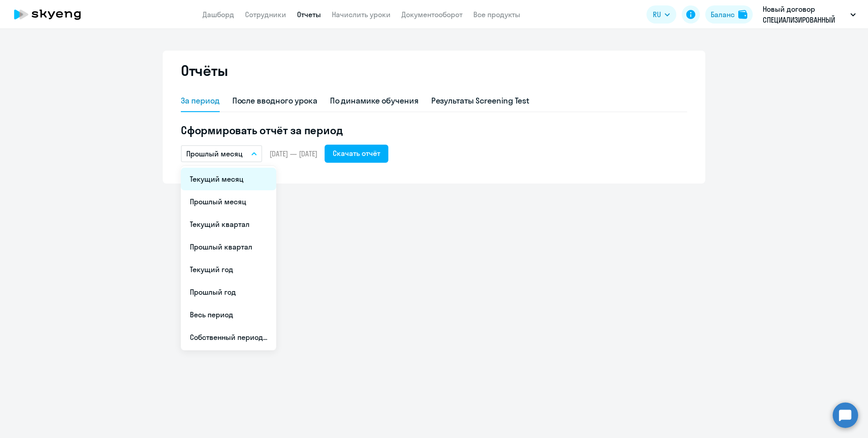  I want to click on a: Отчеты, so click(309, 15).